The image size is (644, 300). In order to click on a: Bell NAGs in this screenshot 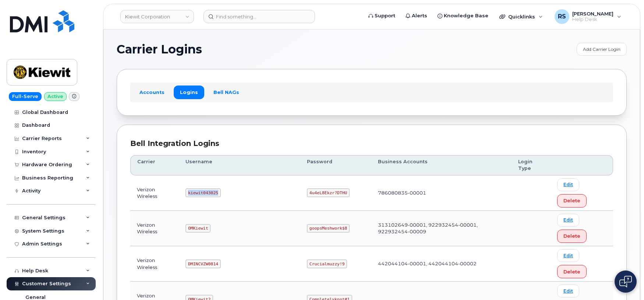, I will do `click(226, 92)`.